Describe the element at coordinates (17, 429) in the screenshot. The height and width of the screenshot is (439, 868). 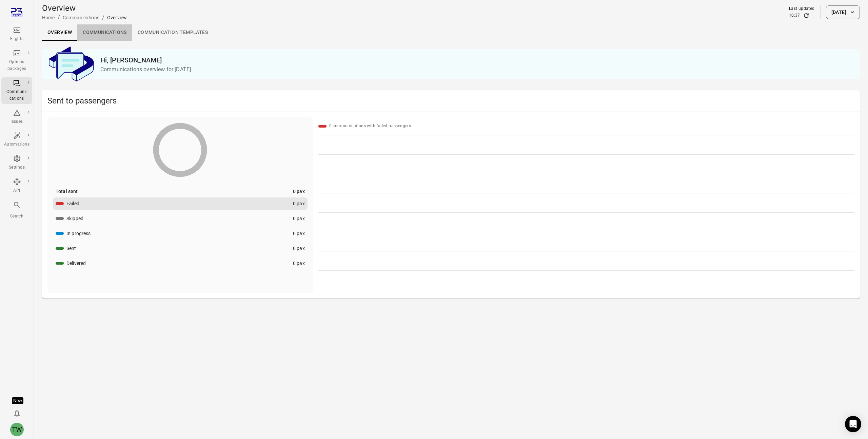
I see `button: Tony Wang` at that location.